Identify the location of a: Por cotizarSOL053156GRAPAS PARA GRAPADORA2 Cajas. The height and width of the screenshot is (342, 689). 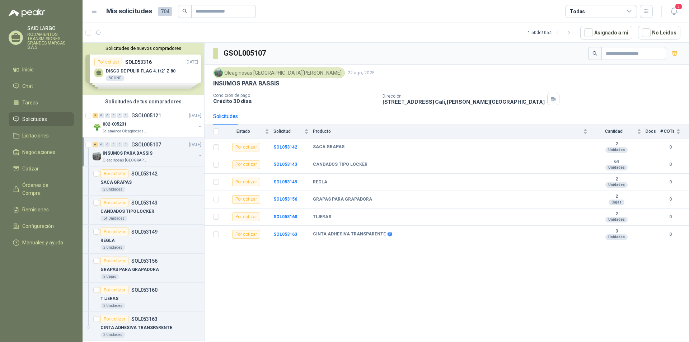
(143, 268).